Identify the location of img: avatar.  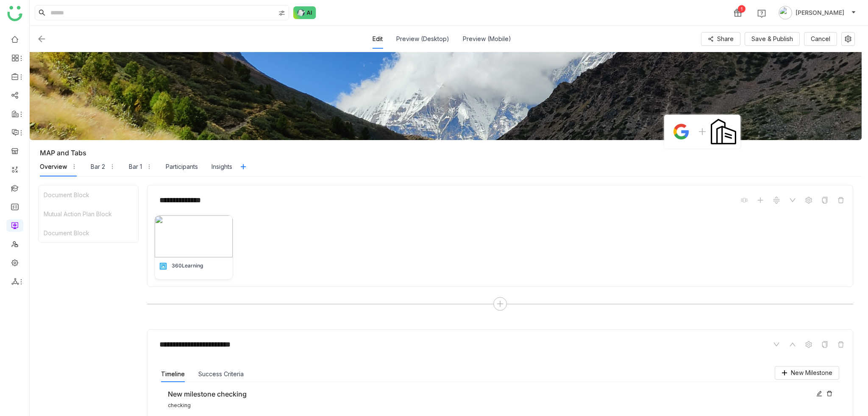
(785, 13).